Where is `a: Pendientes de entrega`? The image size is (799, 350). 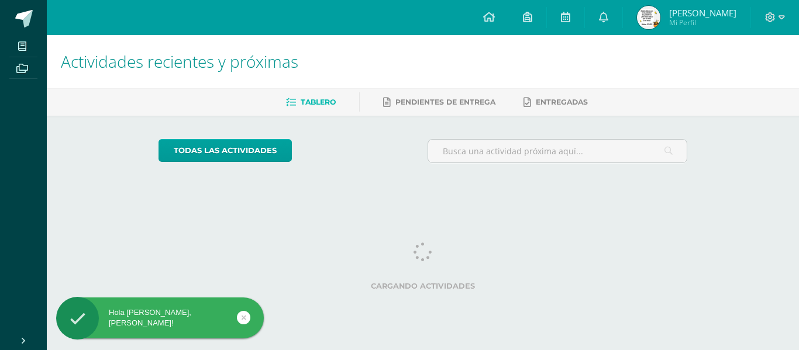
a: Pendientes de entrega is located at coordinates (439, 102).